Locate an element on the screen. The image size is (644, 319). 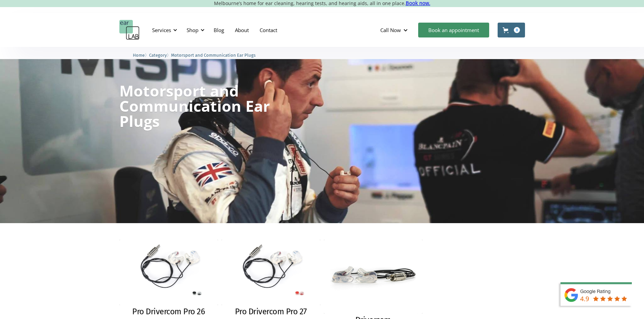
a: About is located at coordinates (242, 30).